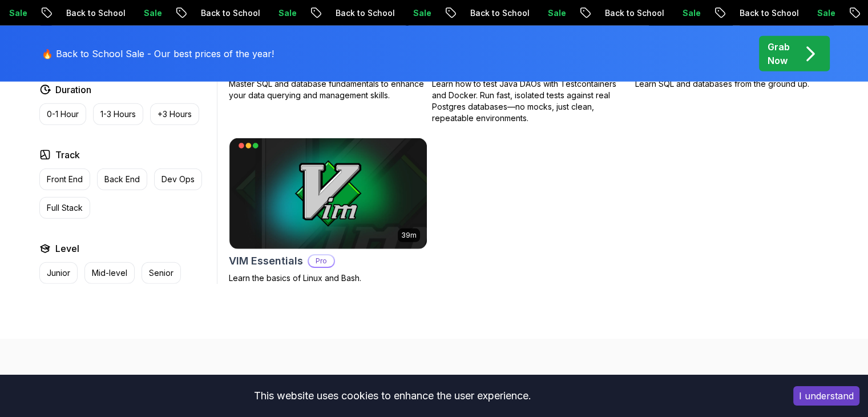 The width and height of the screenshot is (868, 417). Describe the element at coordinates (58, 273) in the screenshot. I see `p: Junior` at that location.